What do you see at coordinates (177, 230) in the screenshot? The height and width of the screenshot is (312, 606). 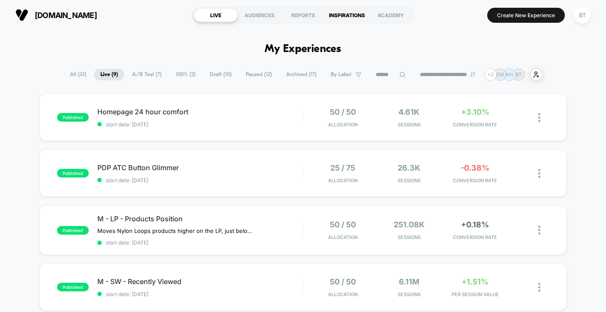 I see `span: Moves Nylon Loops products higher on the LP, just below PFAS-free section` at bounding box center [177, 230].